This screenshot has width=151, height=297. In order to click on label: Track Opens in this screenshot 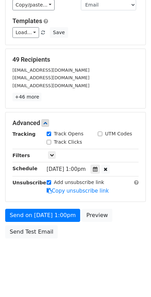, I will do `click(69, 134)`.